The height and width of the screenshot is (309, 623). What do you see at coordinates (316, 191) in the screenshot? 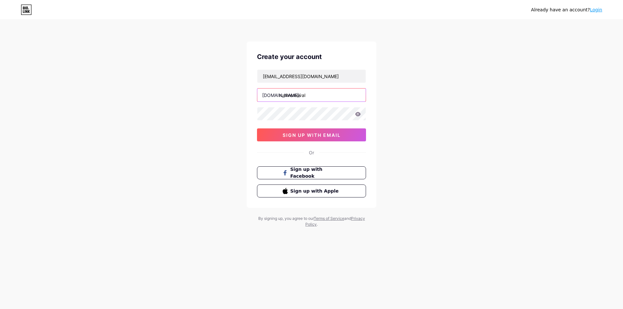
I see `span: Sign up with Apple` at bounding box center [316, 191].